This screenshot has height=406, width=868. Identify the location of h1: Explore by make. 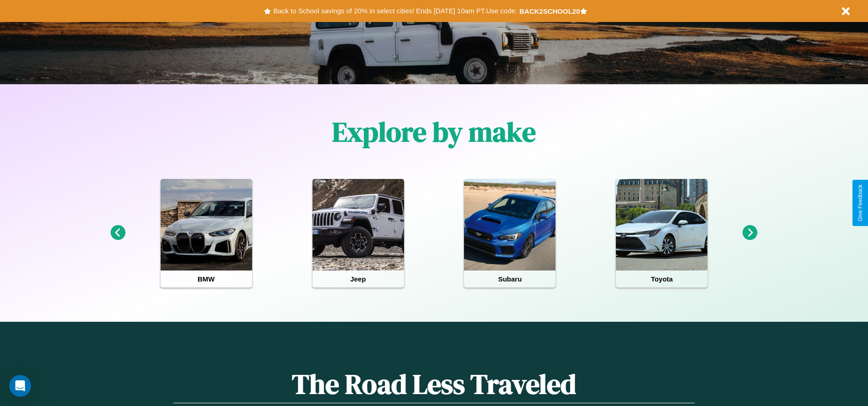
(434, 132).